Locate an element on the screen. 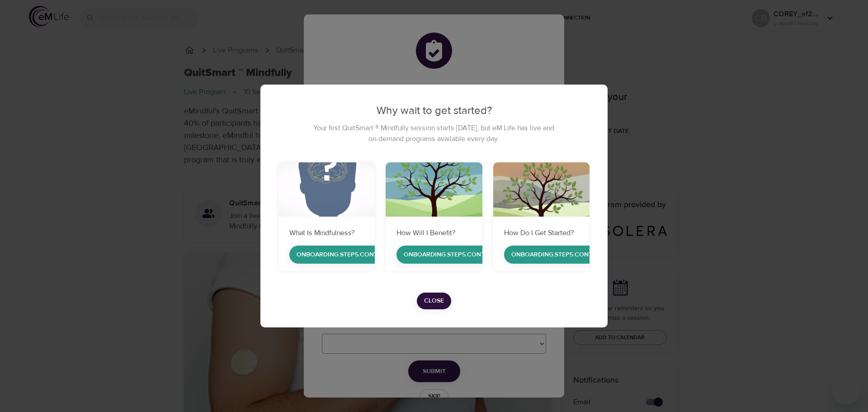  p: How Do I Get Started? is located at coordinates (541, 233).